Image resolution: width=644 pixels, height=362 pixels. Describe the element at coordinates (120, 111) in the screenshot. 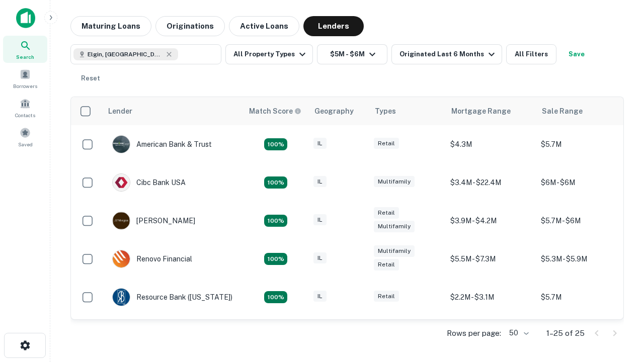

I see `div: Lender` at that location.